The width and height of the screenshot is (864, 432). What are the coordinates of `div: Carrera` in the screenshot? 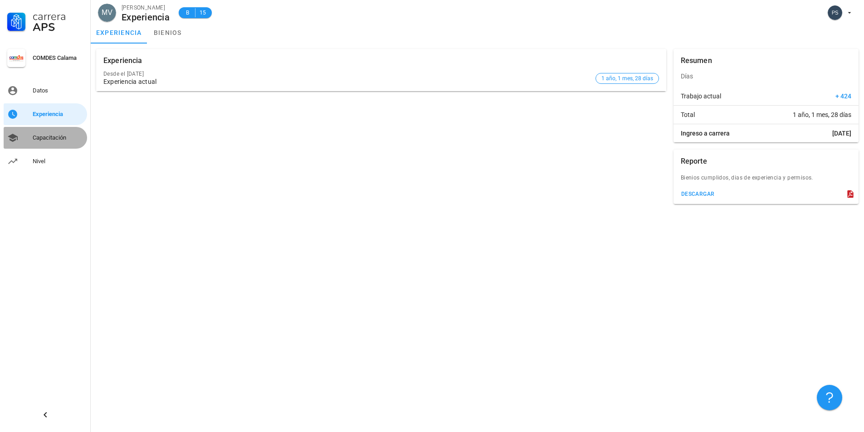 It's located at (58, 16).